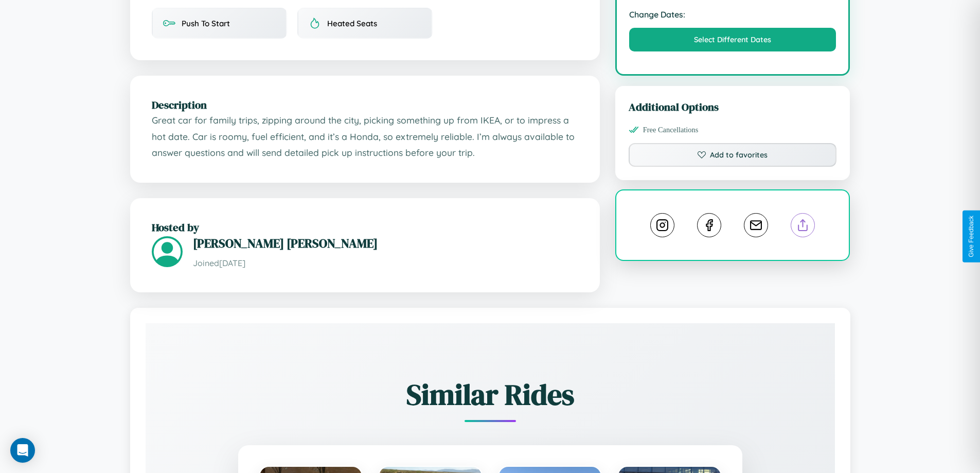 This screenshot has width=980, height=473. Describe the element at coordinates (971, 236) in the screenshot. I see `div: Give Feedback` at that location.